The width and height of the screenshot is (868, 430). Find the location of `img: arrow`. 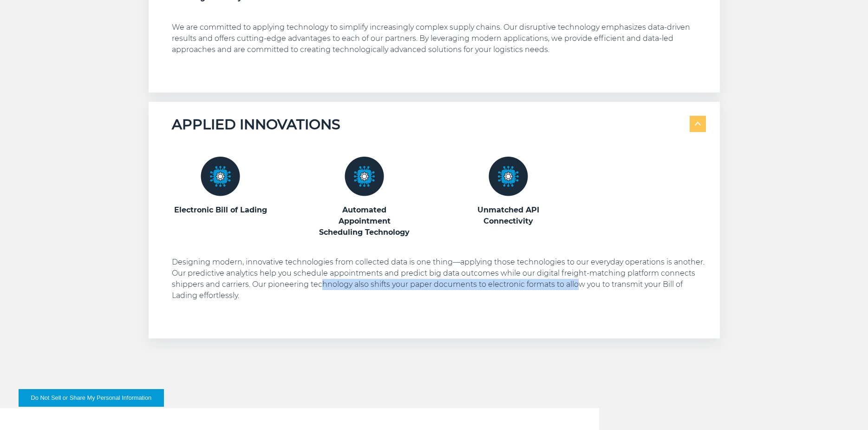

img: arrow is located at coordinates (698, 124).